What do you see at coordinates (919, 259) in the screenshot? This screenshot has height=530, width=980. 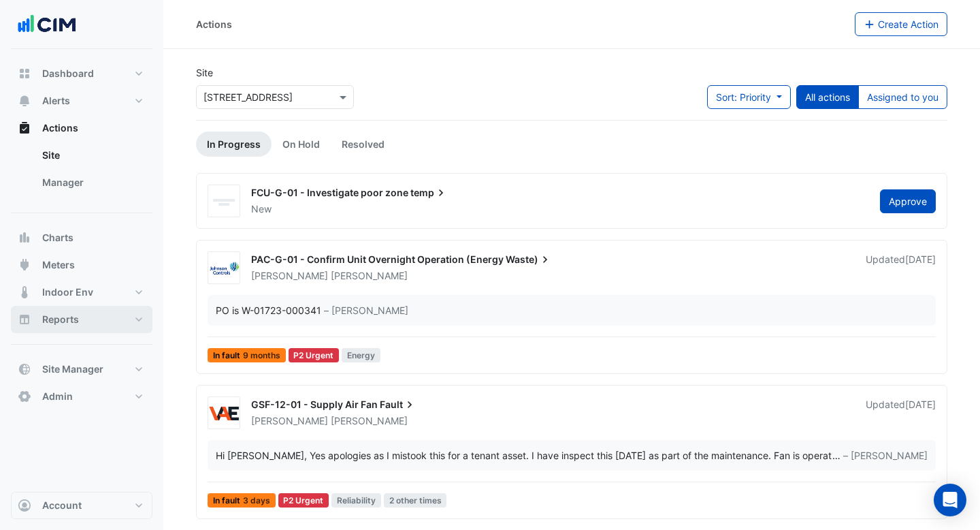 I see `span: Thu 04-Sep-2025 03:34 CEST` at bounding box center [919, 259].